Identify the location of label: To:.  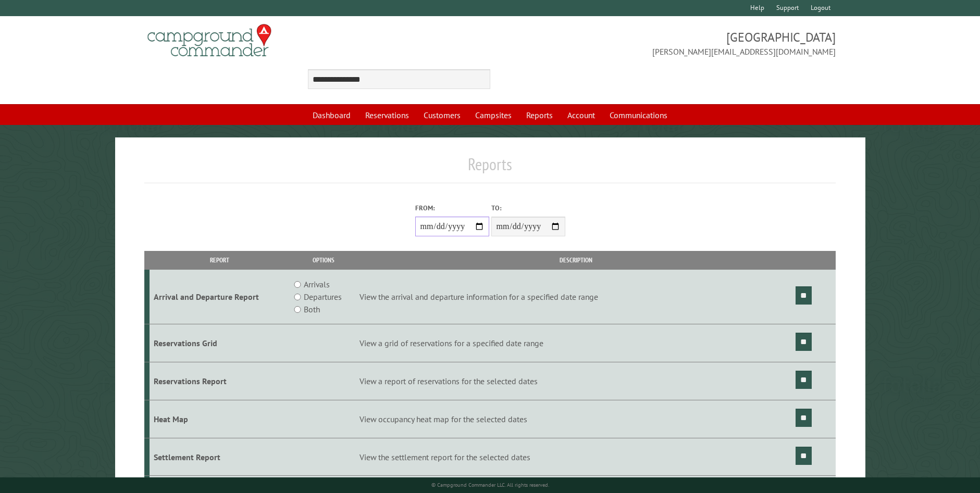
(528, 207).